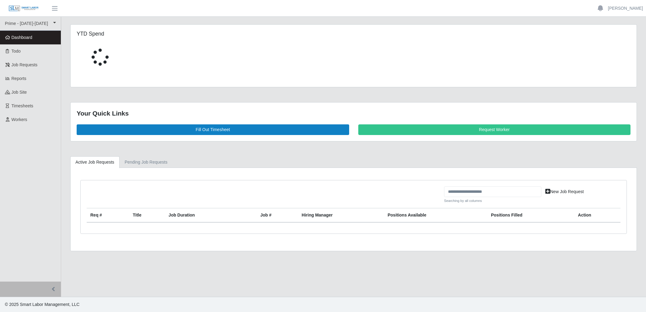 The image size is (646, 312). I want to click on img: SLM Logo, so click(24, 9).